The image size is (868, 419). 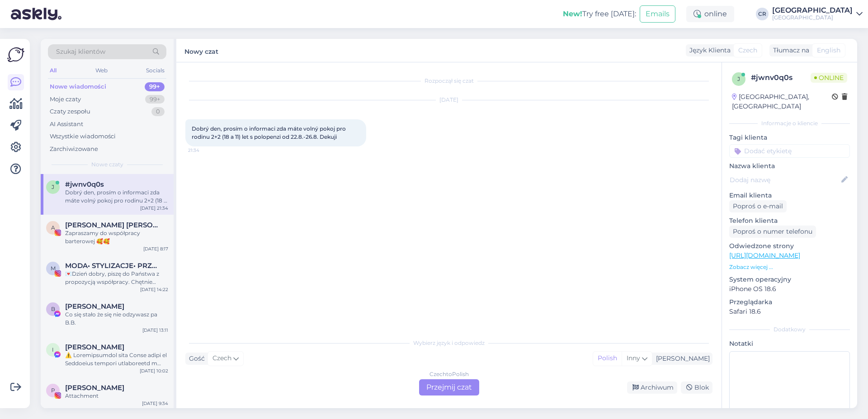 What do you see at coordinates (789, 302) in the screenshot?
I see `p: Przeglądarka` at bounding box center [789, 302].